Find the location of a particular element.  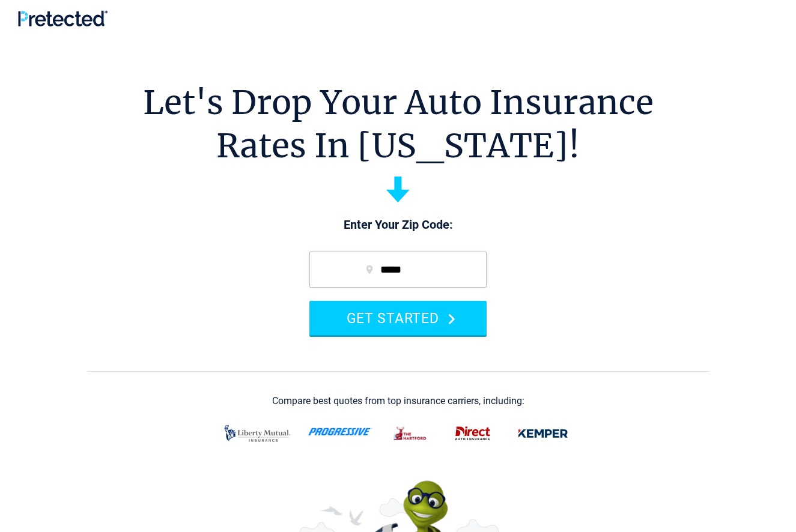

img: thehartford is located at coordinates (410, 434).